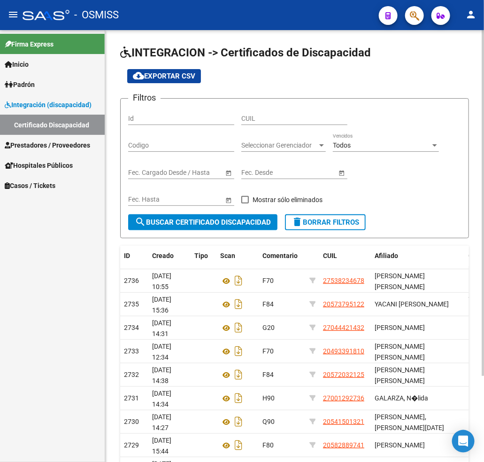 This screenshot has height=462, width=484. Describe the element at coordinates (139, 76) in the screenshot. I see `mat-icon: cloud_download` at that location.